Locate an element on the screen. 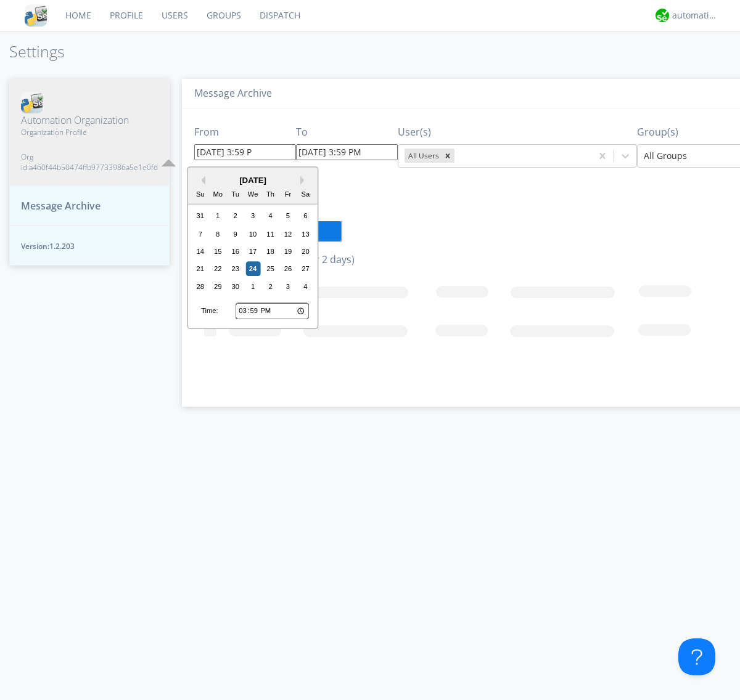  h3: User(s) is located at coordinates (517, 132).